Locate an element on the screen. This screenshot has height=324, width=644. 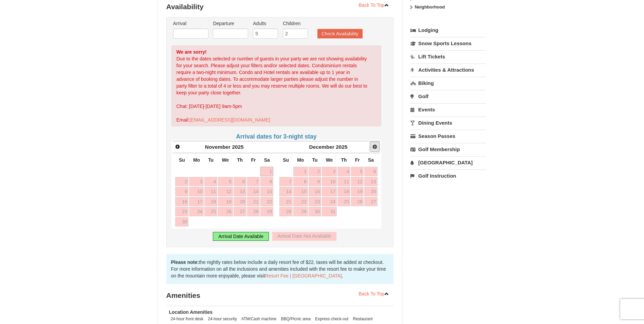
a: Lift Tickets is located at coordinates (448, 56).